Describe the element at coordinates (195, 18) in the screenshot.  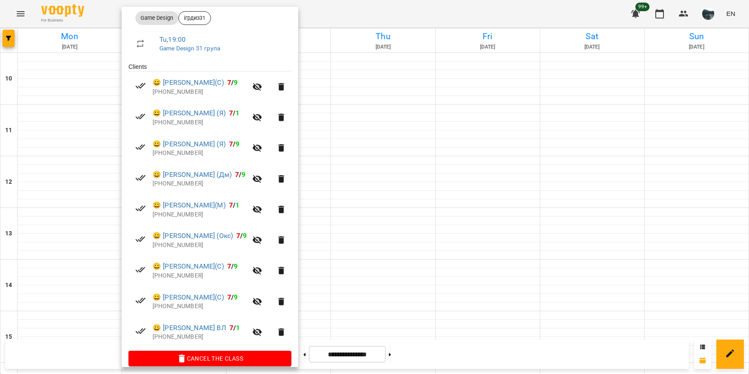
I see `div: ігрдиз31` at that location.